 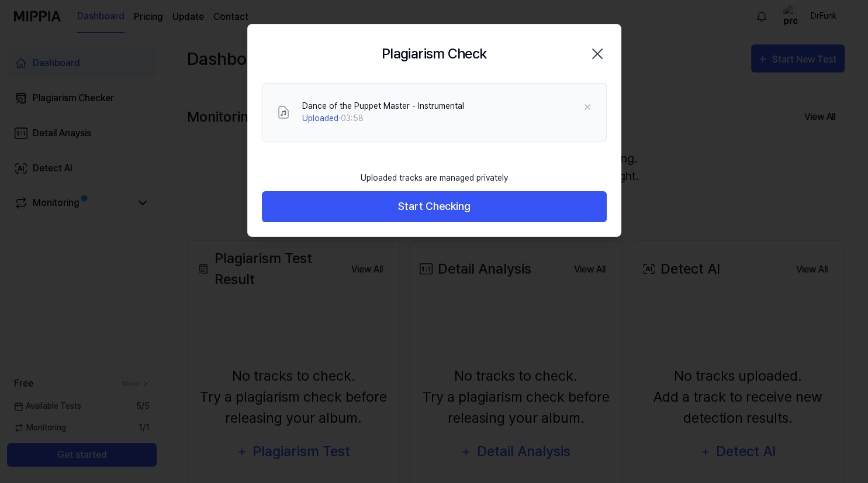 I want to click on h2: Plagiarism Check, so click(x=433, y=54).